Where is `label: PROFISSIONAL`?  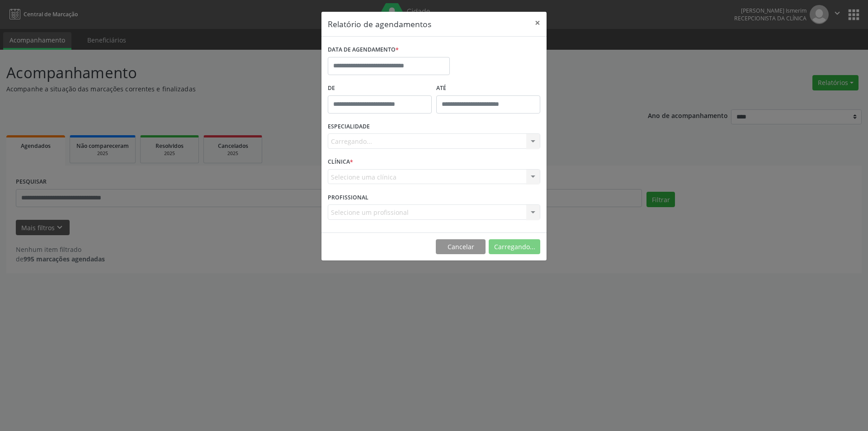
label: PROFISSIONAL is located at coordinates (348, 197).